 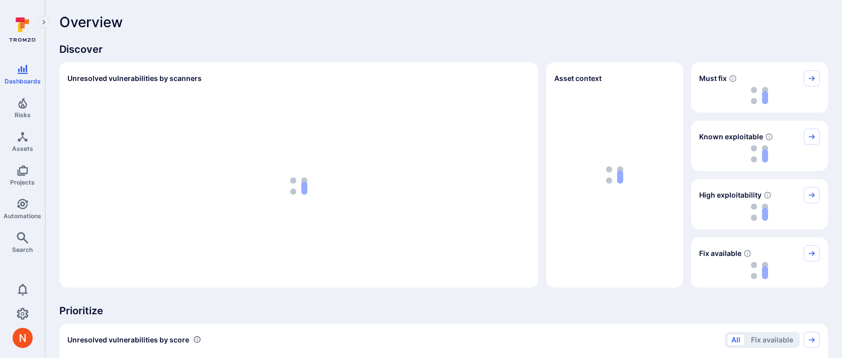 What do you see at coordinates (769, 137) in the screenshot?
I see `svg: Confirmed exploitable by KEV` at bounding box center [769, 137].